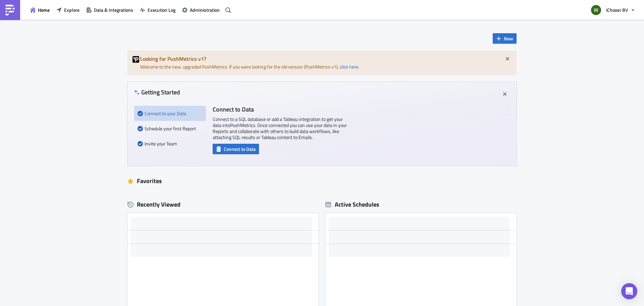  I want to click on p: Connect to a SQL database or add a Tableau integration to get your data into PushMetrics . Once c..., so click(280, 128).